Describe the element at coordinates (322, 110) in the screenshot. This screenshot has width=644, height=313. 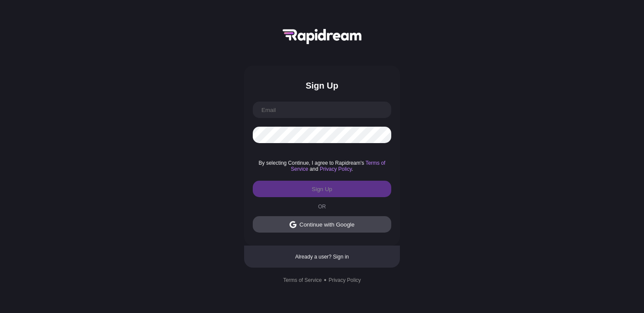
I see `input: Email` at that location.